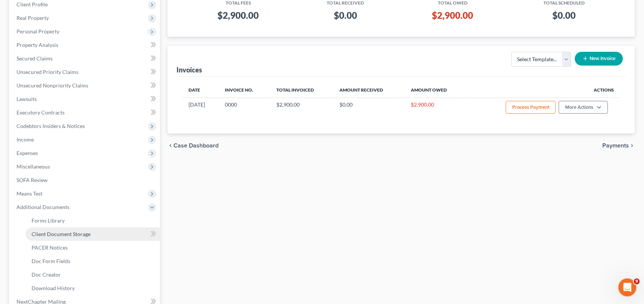 This screenshot has width=644, height=304. What do you see at coordinates (75, 236) in the screenshot?
I see `textarea: Message…` at bounding box center [75, 236].